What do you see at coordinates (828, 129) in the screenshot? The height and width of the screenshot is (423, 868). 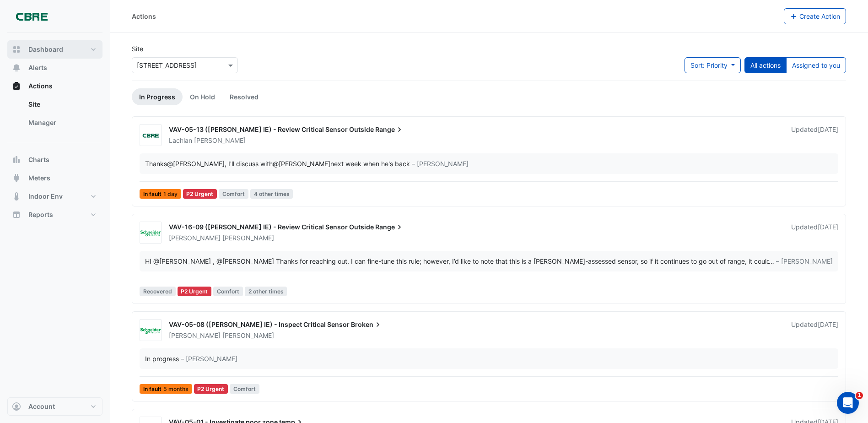 I see `span: Fri 25-Jul-2025 09:07 AEST` at bounding box center [828, 129].